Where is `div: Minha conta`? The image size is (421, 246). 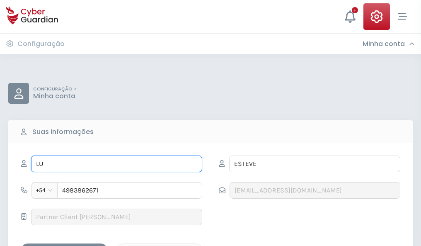 div: Minha conta is located at coordinates (389, 44).